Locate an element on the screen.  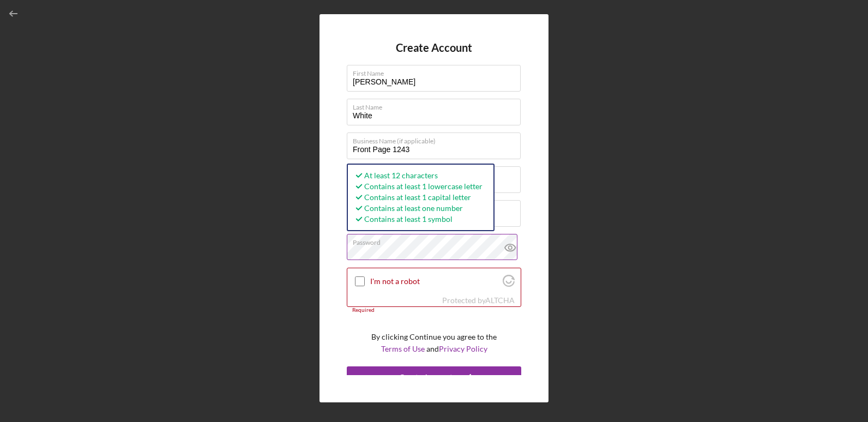
h4: Create Account is located at coordinates (434, 47).